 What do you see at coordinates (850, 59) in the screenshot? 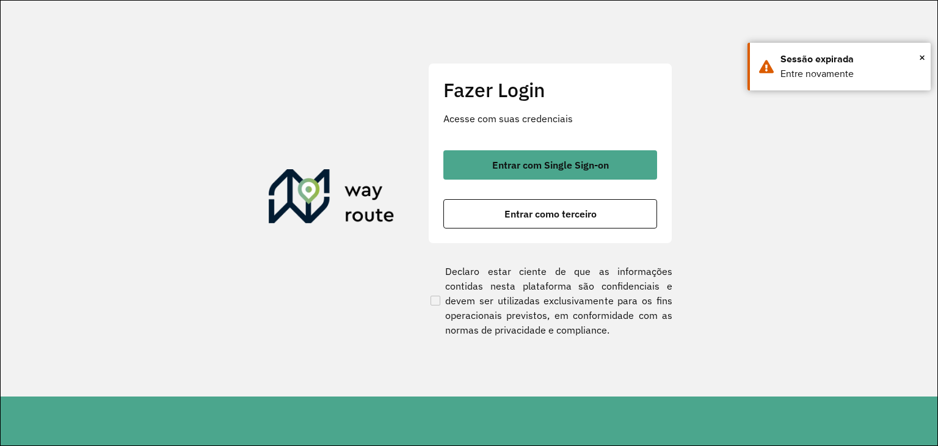
I see `div: Sessão expirada` at bounding box center [850, 59].